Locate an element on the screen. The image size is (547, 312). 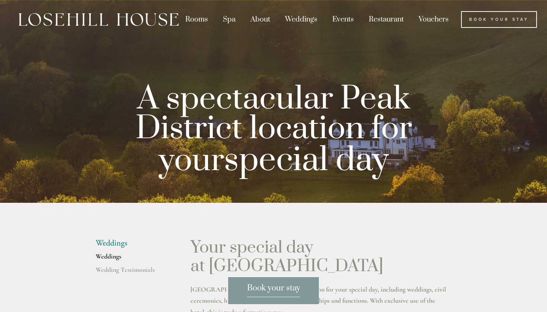
img: Losehill House is located at coordinates (99, 19).